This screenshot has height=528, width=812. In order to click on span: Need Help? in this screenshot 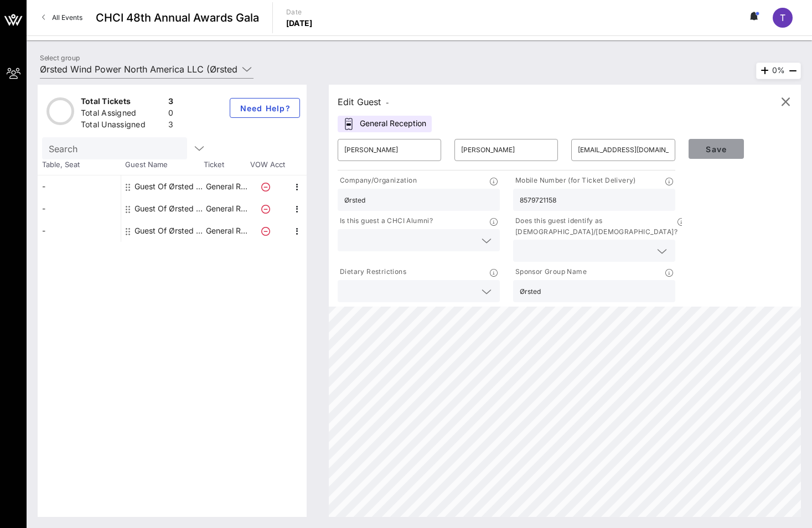, I will do `click(265, 108)`.